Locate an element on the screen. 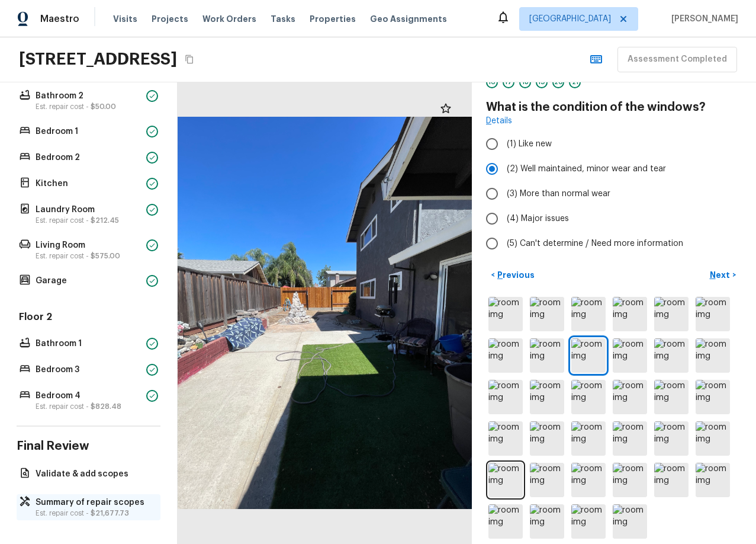  div: 21 is located at coordinates (575, 83).